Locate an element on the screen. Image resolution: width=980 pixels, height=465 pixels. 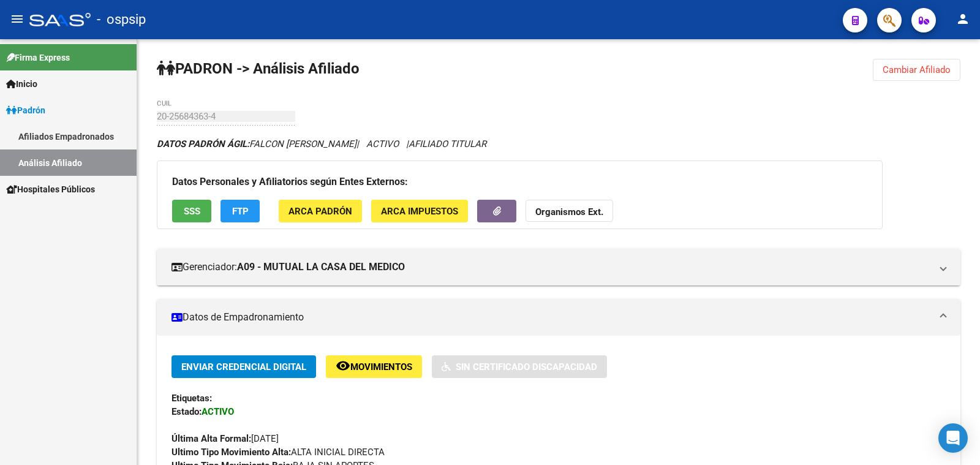
span: SSS is located at coordinates (192, 211).